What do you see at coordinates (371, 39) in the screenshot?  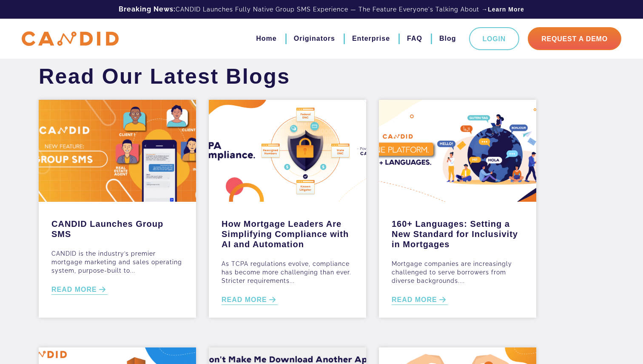 I see `a: Enterprise` at bounding box center [371, 39].